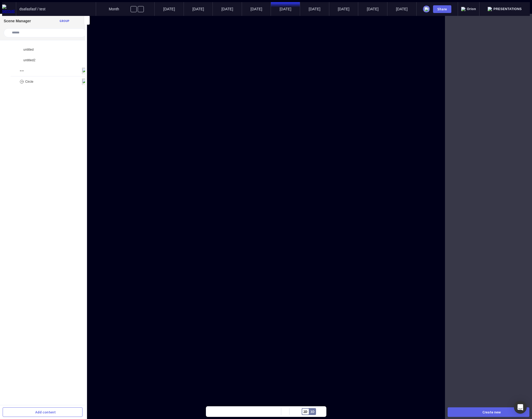  What do you see at coordinates (490, 9) in the screenshot?
I see `img: presentation.svg` at bounding box center [490, 9].